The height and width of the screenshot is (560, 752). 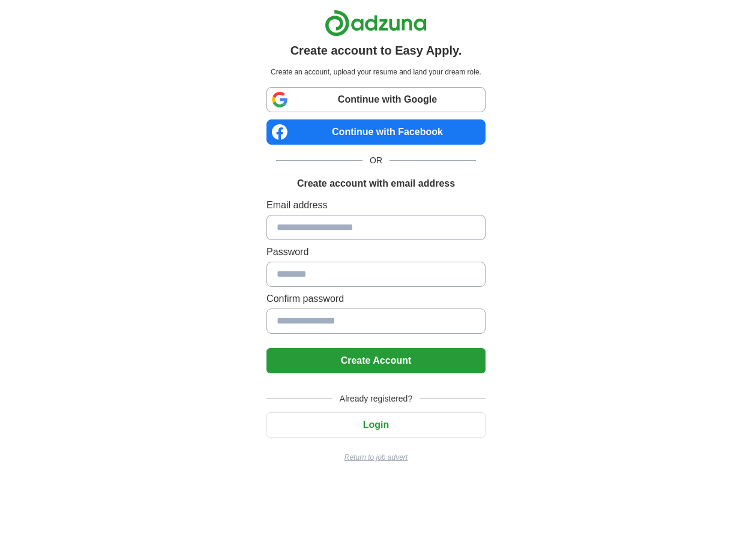 I want to click on button: Login, so click(x=376, y=425).